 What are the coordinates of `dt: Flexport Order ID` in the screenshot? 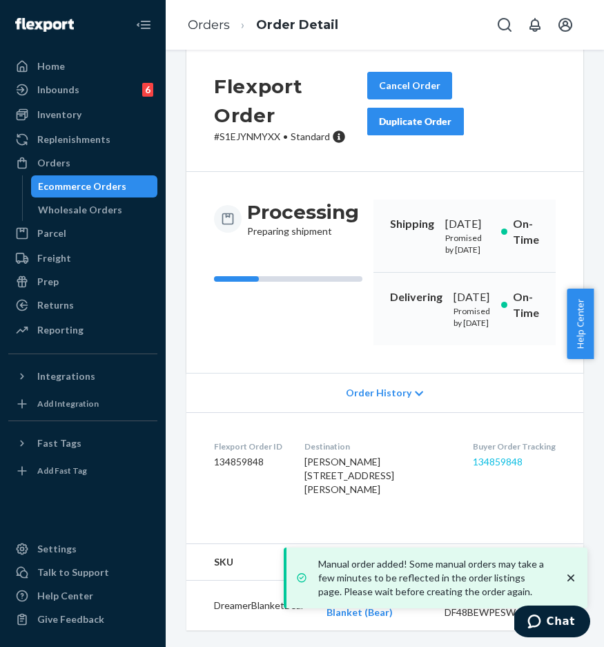 It's located at (248, 446).